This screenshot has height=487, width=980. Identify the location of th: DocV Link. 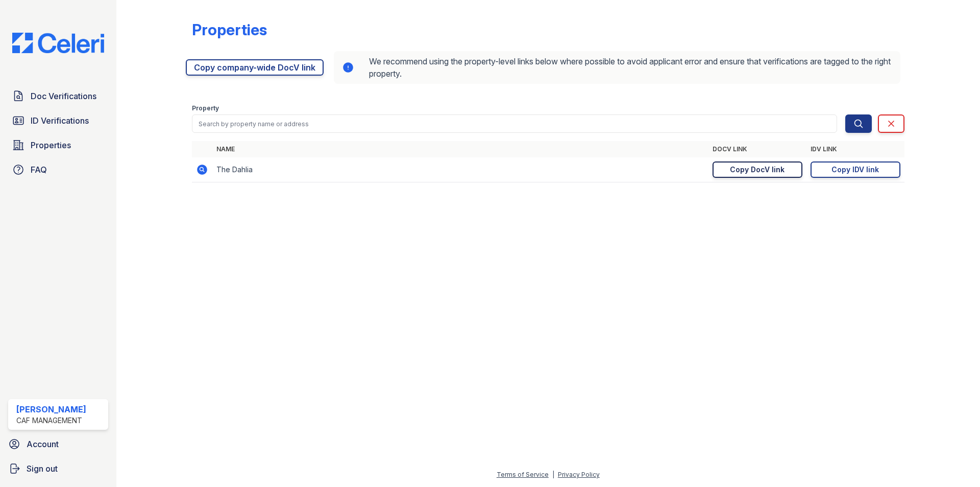
(758, 149).